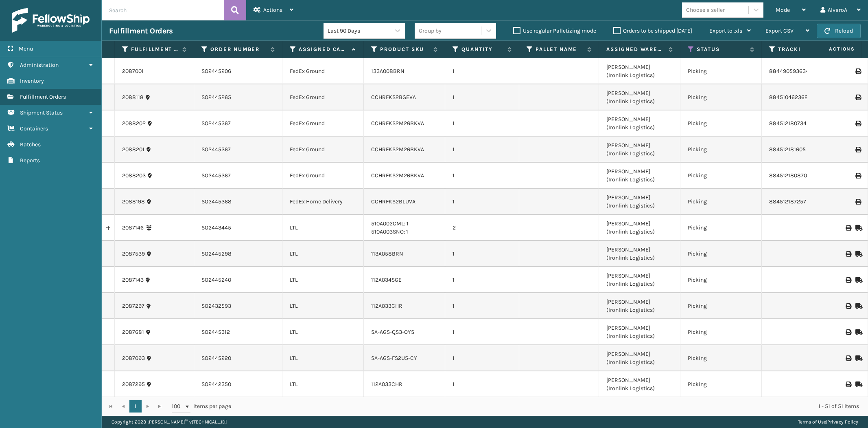 This screenshot has height=428, width=868. What do you see at coordinates (803, 50) in the screenshot?
I see `label: Tracking Number` at bounding box center [803, 50].